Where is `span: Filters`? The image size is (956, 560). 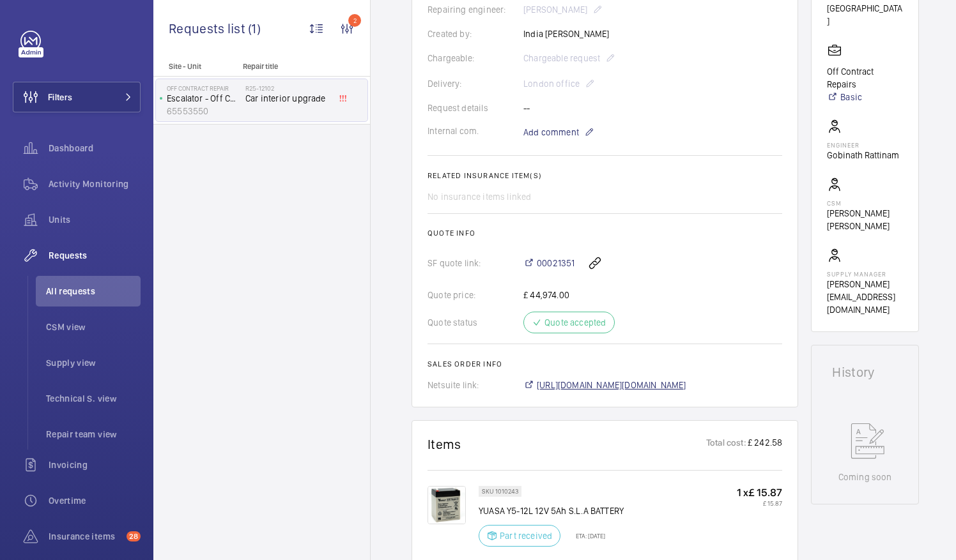 span: Filters is located at coordinates (60, 97).